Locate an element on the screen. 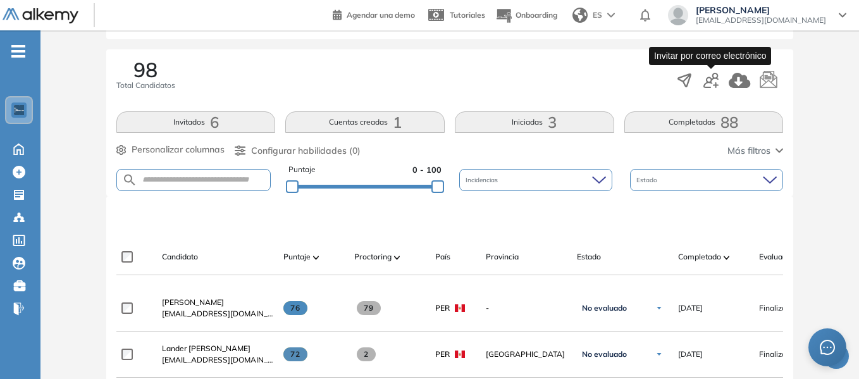 This screenshot has height=379, width=859. span: 72 is located at coordinates (295, 354).